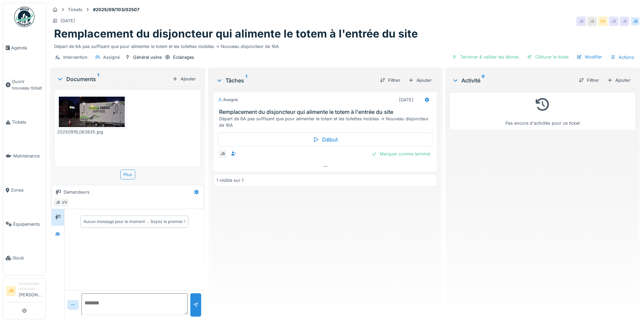 This screenshot has width=644, height=322. I want to click on div: Activité, so click(512, 80).